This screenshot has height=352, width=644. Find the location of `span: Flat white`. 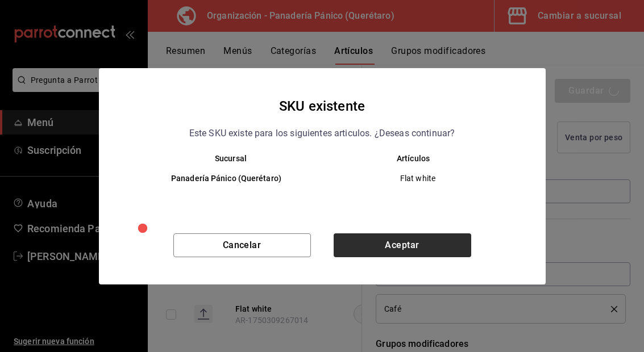

span: Flat white is located at coordinates (418, 178).